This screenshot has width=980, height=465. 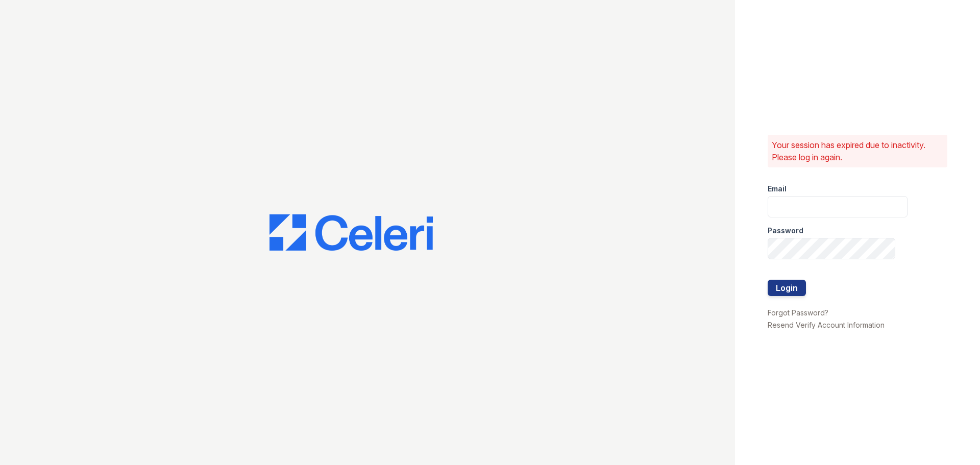 What do you see at coordinates (786, 287) in the screenshot?
I see `button: Login` at bounding box center [786, 287].